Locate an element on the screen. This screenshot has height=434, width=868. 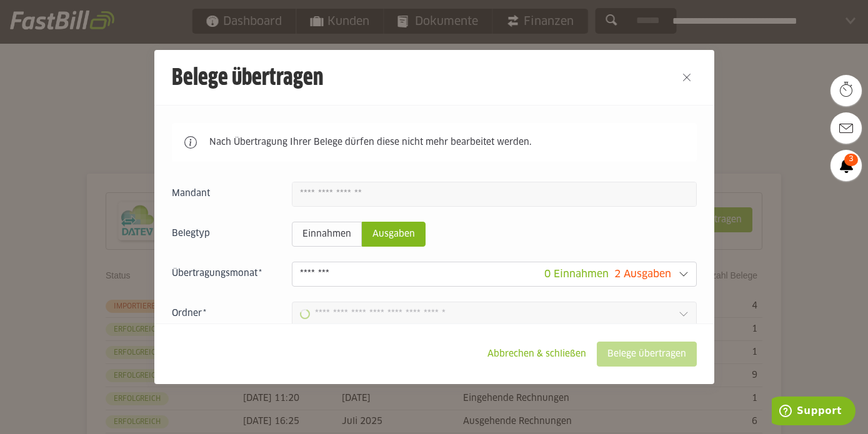
sl-radio-button: Ausgaben is located at coordinates (394, 234).